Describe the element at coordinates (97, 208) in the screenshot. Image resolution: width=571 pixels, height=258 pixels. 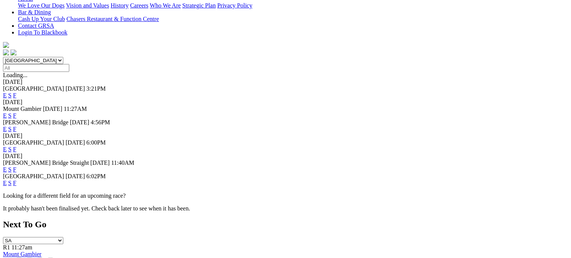
I see `partial: It probably hasn't been finalised yet. Check back later to see when it has been.` at that location.